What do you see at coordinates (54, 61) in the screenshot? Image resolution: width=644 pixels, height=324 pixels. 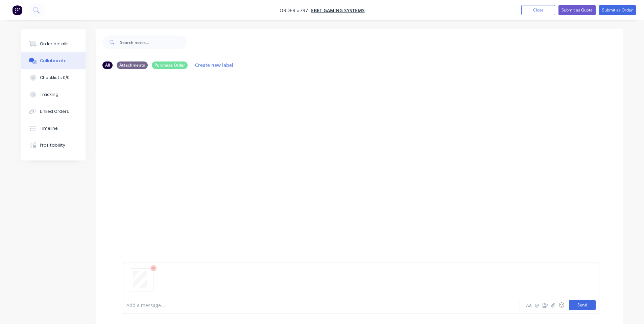 I see `button: Collaborate` at bounding box center [54, 61].